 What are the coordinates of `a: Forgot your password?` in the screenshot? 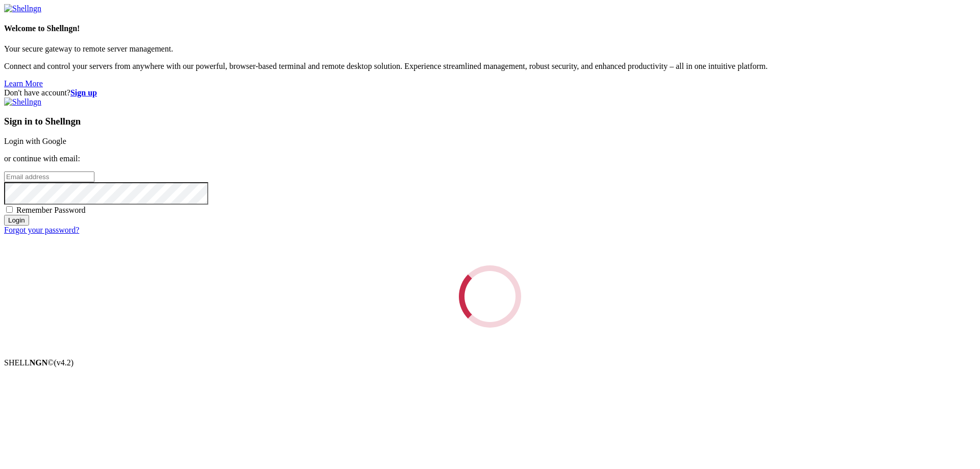 It's located at (41, 230).